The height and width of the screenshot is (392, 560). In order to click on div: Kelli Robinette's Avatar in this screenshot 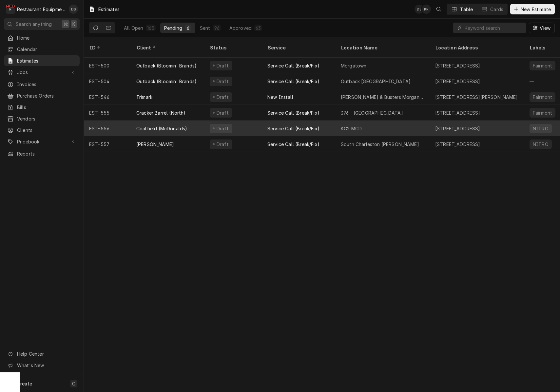, I will do `click(426, 9)`.